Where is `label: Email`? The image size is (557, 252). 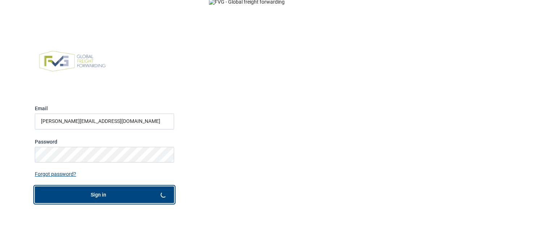
label: Email is located at coordinates (104, 108).